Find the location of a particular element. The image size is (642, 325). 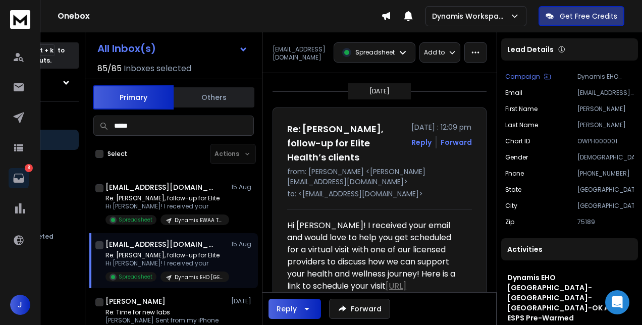

p: Last Name is located at coordinates (521, 125).